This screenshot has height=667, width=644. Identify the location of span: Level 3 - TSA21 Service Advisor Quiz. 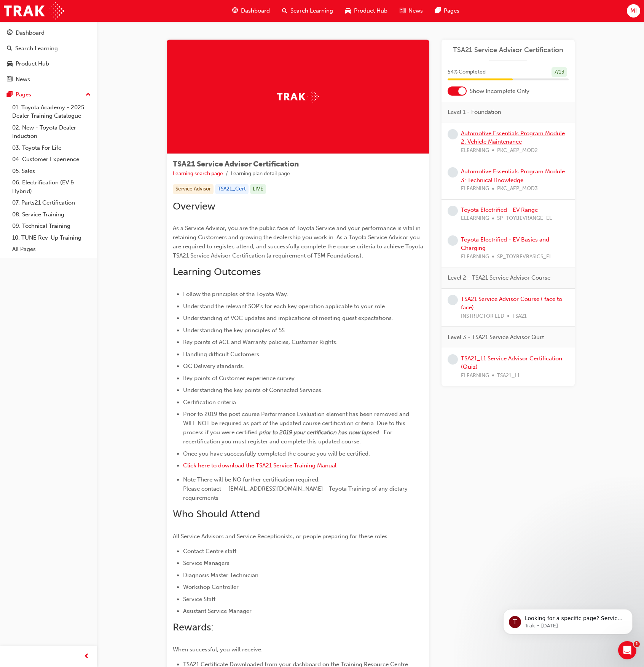
(496, 337).